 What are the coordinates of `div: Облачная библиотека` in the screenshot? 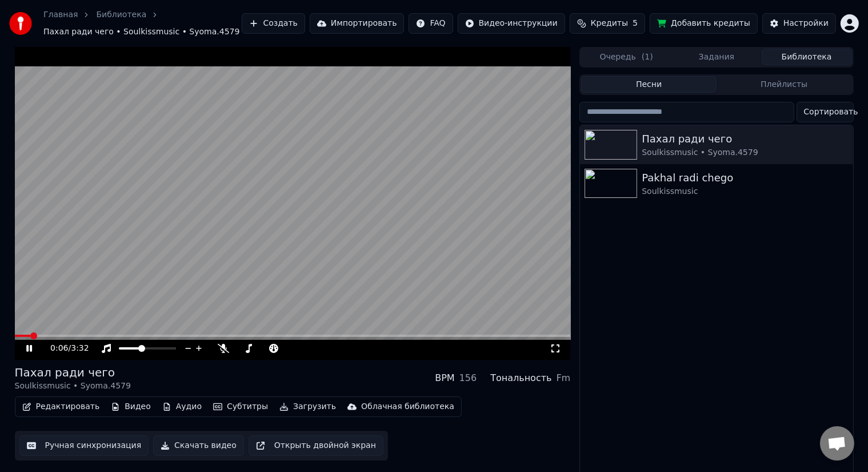 It's located at (407, 407).